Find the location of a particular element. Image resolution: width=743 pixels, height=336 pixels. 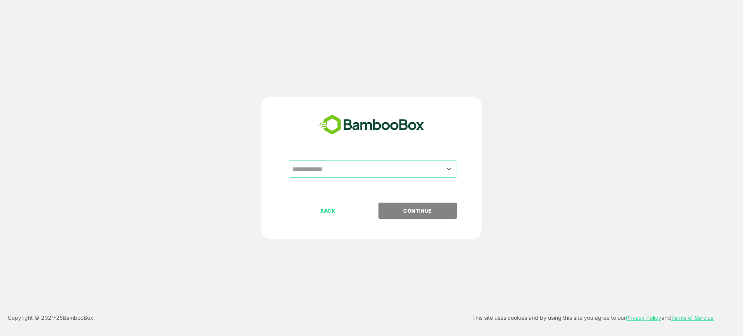

button: BACK is located at coordinates (328, 211).